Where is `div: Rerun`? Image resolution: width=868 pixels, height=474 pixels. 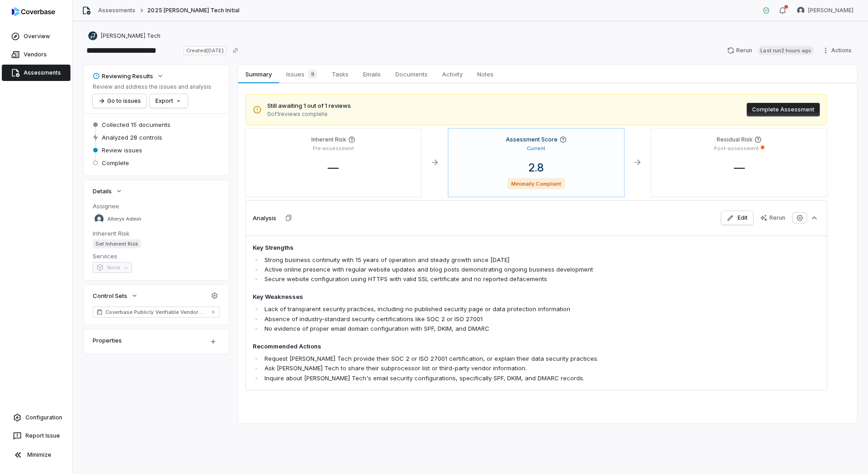 div: Rerun is located at coordinates (772, 218).